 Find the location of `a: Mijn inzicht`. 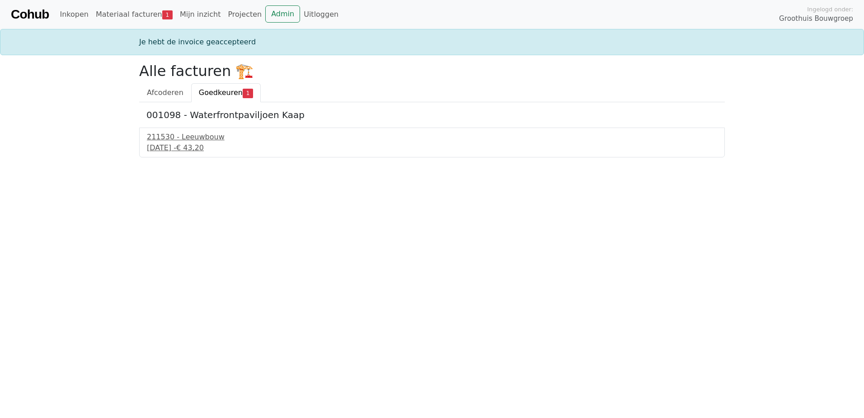

a: Mijn inzicht is located at coordinates (200, 14).